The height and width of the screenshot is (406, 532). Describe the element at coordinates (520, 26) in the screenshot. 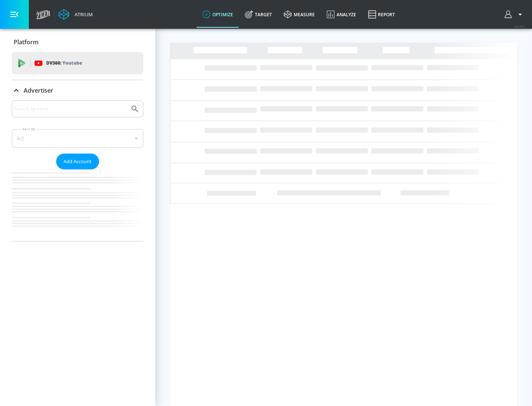

I see `span: v 4.19.0` at that location.